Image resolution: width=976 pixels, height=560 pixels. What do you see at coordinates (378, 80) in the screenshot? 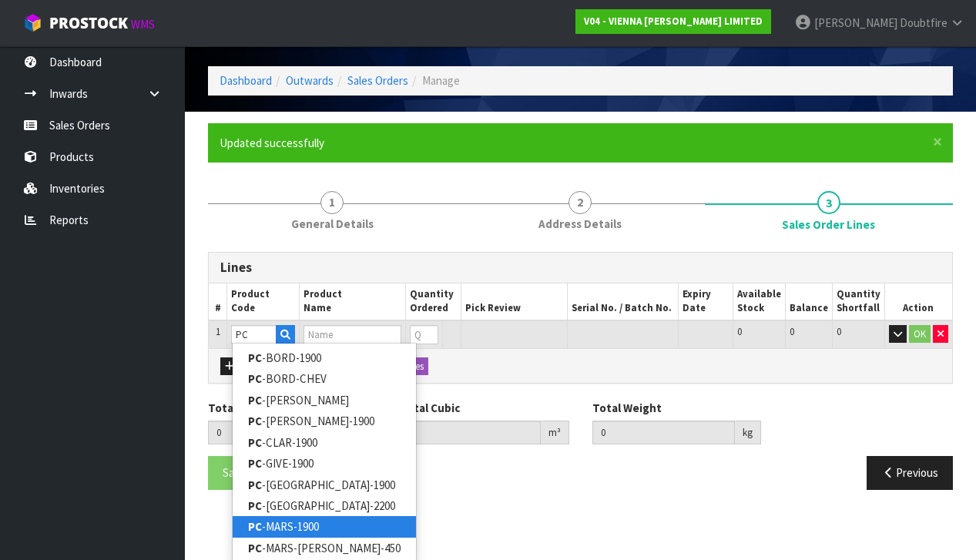
I see `a: Sales Orders` at bounding box center [378, 80].